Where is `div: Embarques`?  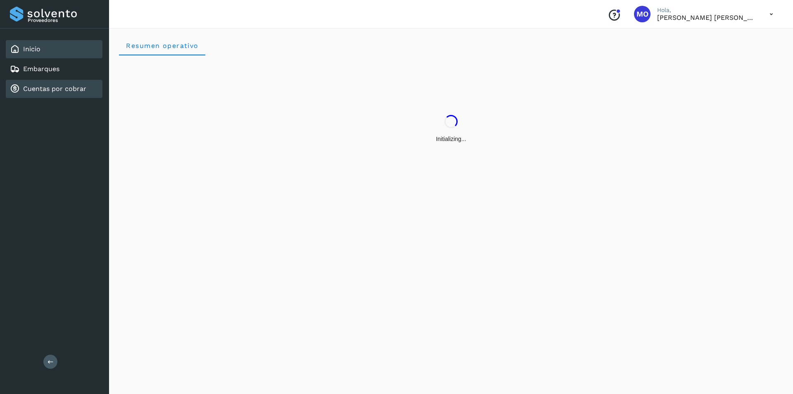 div: Embarques is located at coordinates (54, 69).